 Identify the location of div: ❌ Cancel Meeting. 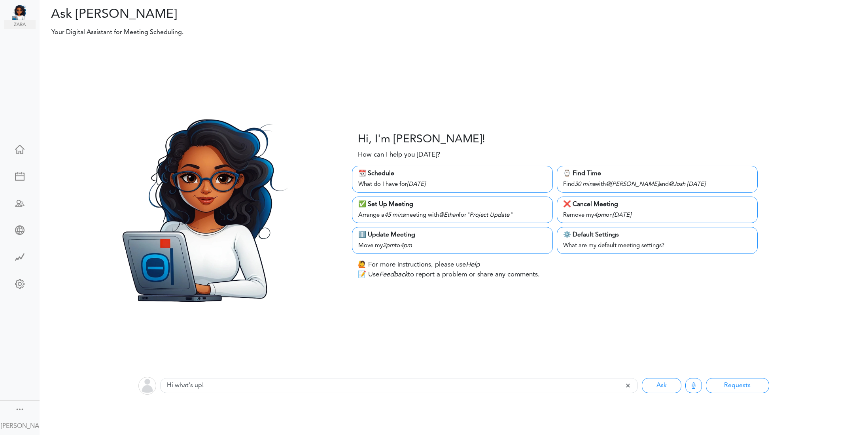
(657, 204).